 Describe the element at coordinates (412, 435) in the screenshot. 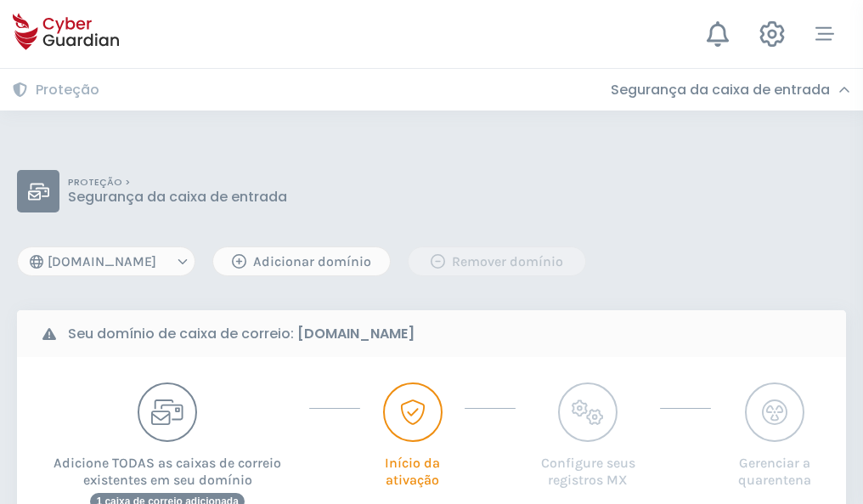

I see `button: Início da ativação` at that location.